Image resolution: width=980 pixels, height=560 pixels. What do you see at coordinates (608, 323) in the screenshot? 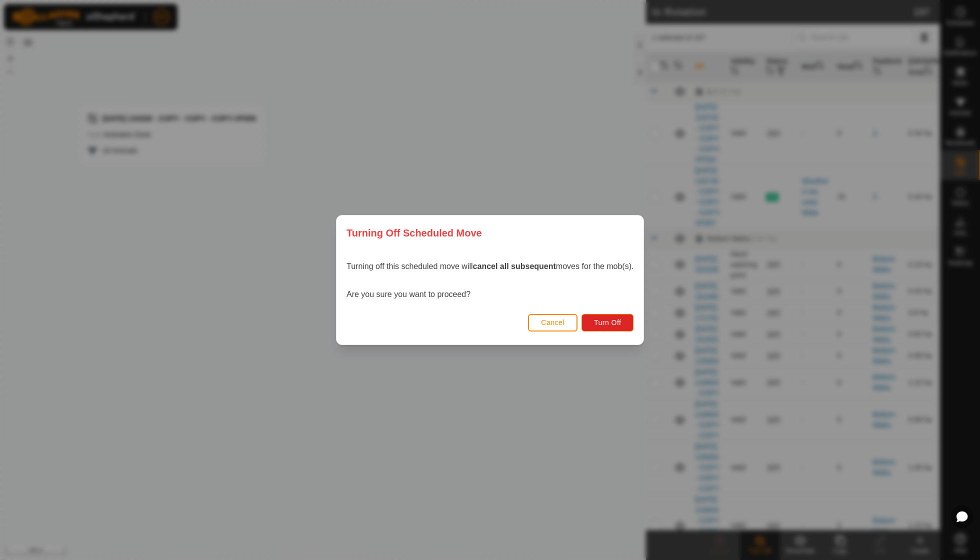
I see `span: Turn Off` at bounding box center [608, 323].